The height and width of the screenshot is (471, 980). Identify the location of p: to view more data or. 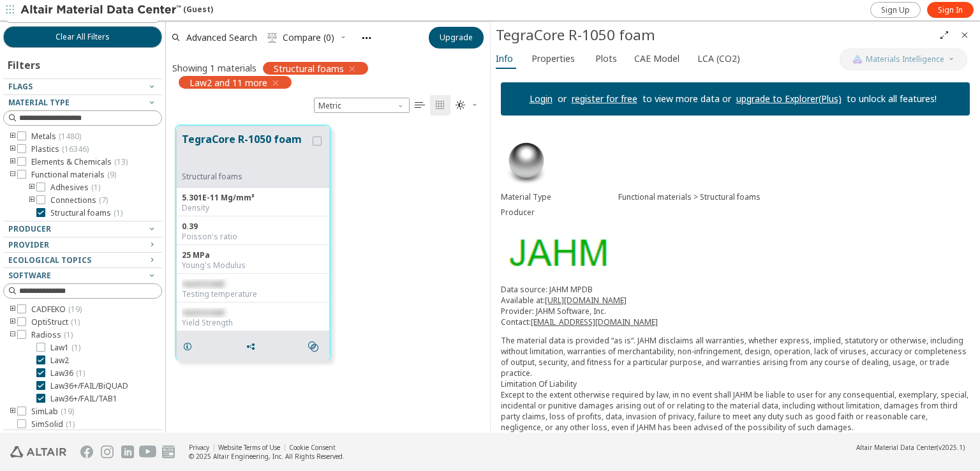
(686, 99).